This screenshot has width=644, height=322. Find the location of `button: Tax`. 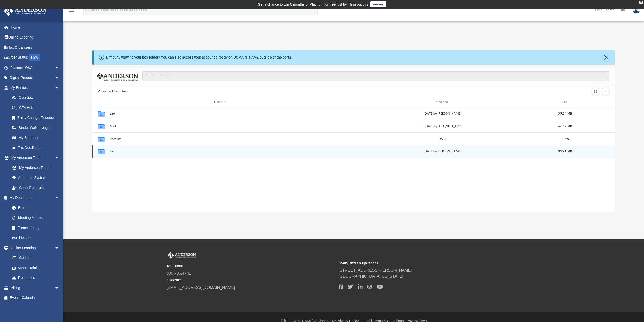

button: Tax is located at coordinates (220, 151).